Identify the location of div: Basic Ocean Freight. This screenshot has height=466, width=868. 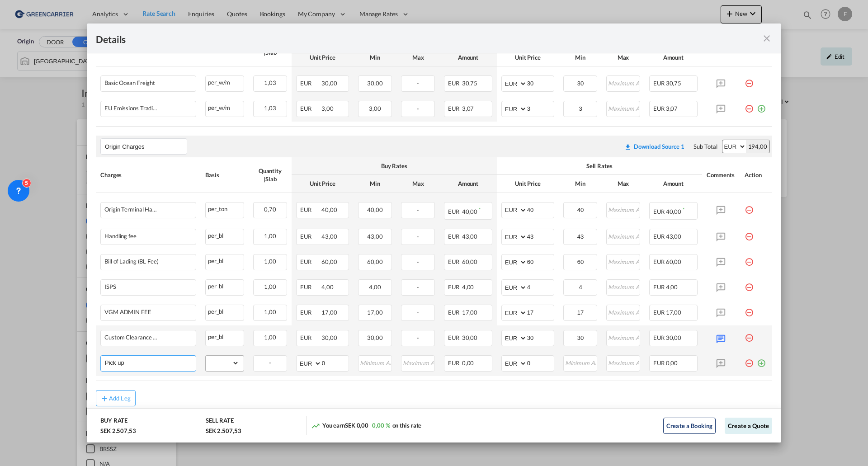
(130, 83).